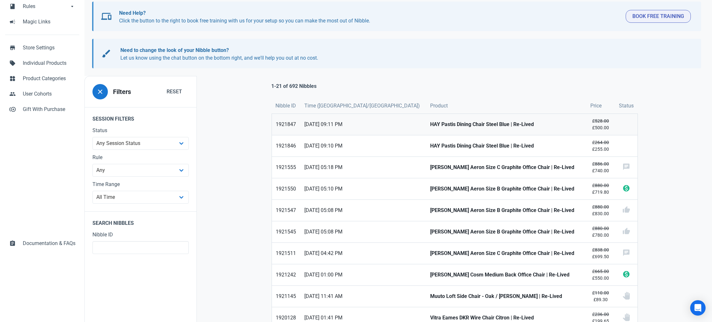 The width and height of the screenshot is (712, 322). Describe the element at coordinates (141, 221) in the screenshot. I see `legend: Search Nibbles` at that location.